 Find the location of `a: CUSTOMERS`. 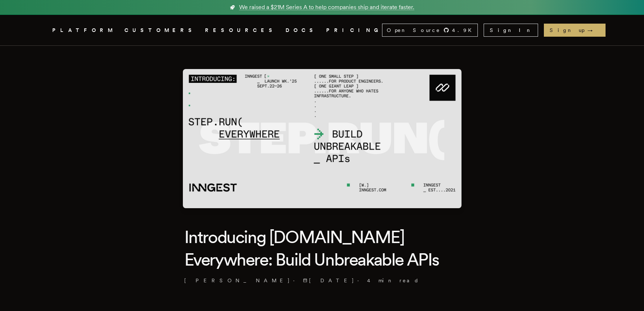

a: CUSTOMERS is located at coordinates (160, 30).